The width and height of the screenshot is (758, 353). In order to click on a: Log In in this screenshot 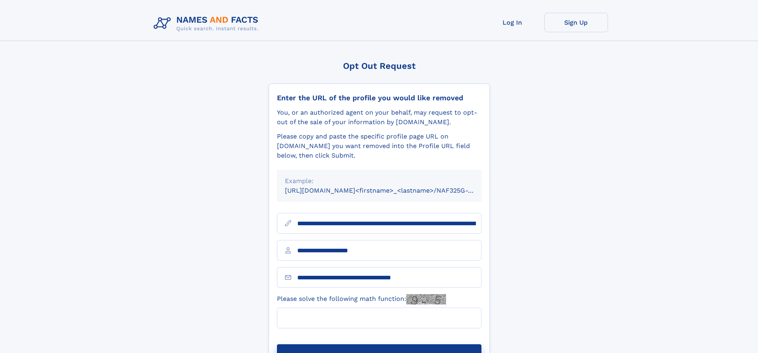, I will do `click(512, 22)`.